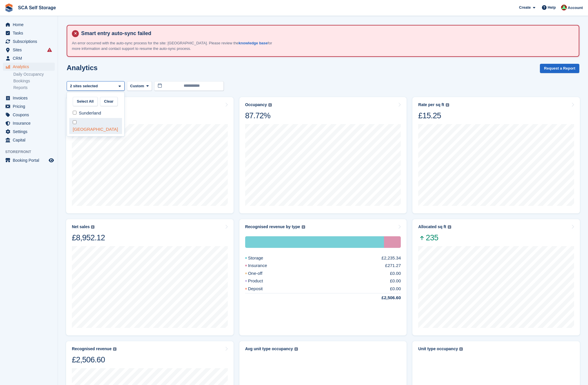 This screenshot has width=588, height=385. Describe the element at coordinates (575, 8) in the screenshot. I see `span: Account` at that location.